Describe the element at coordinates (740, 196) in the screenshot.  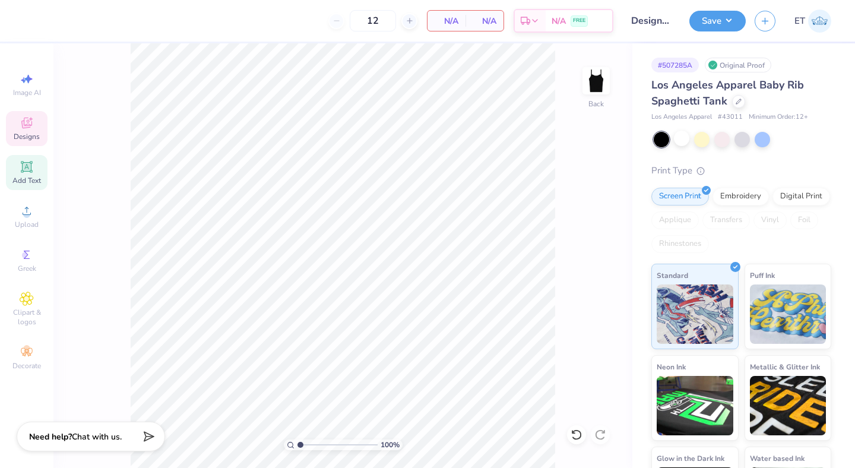
I see `div: Embroidery` at that location.